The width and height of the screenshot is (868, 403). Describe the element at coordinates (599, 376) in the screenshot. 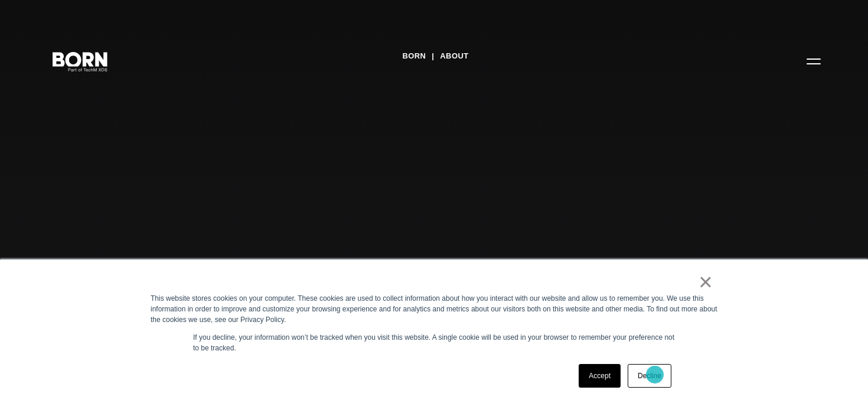

I see `a: Accept` at that location.